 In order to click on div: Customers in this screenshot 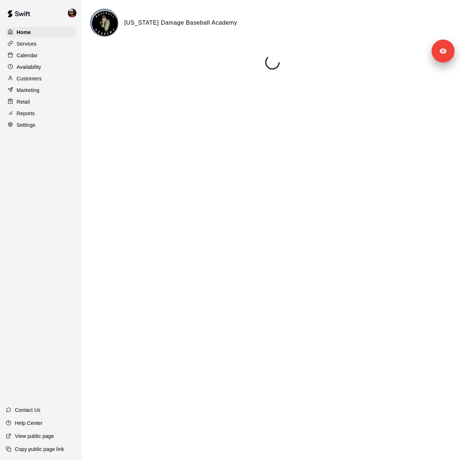, I will do `click(41, 79)`.